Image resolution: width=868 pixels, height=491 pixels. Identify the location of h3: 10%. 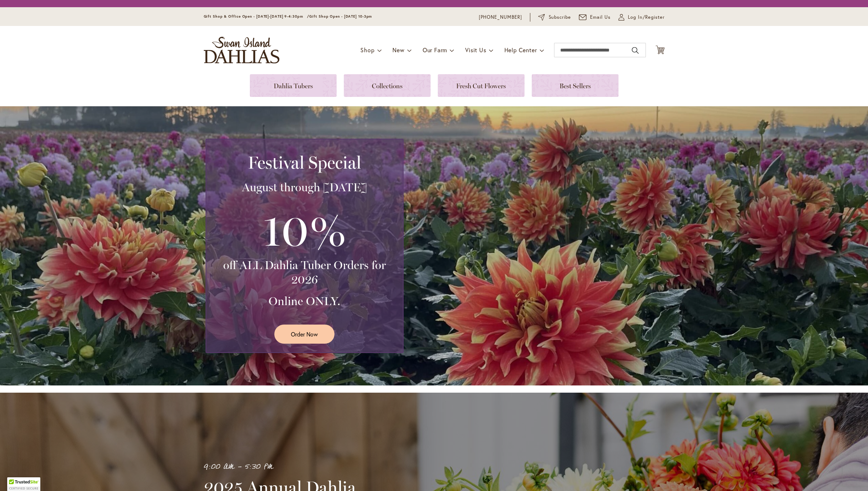
(305, 230).